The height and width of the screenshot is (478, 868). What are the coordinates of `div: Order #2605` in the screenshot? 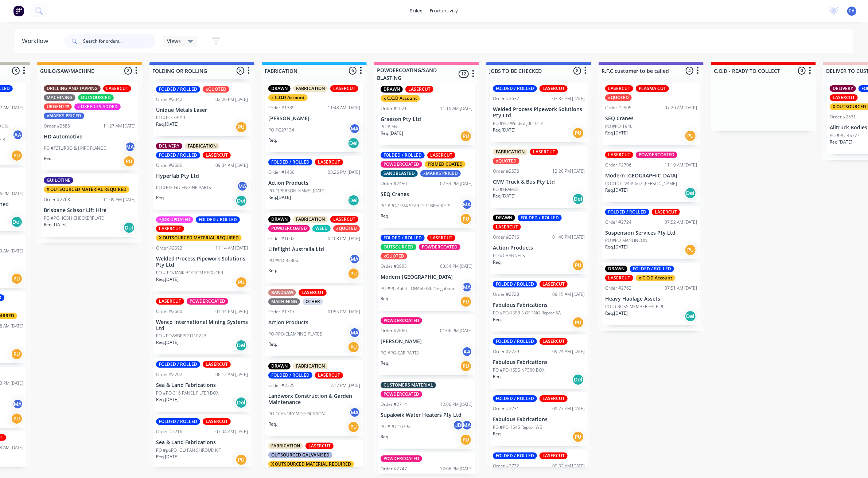 It's located at (394, 267).